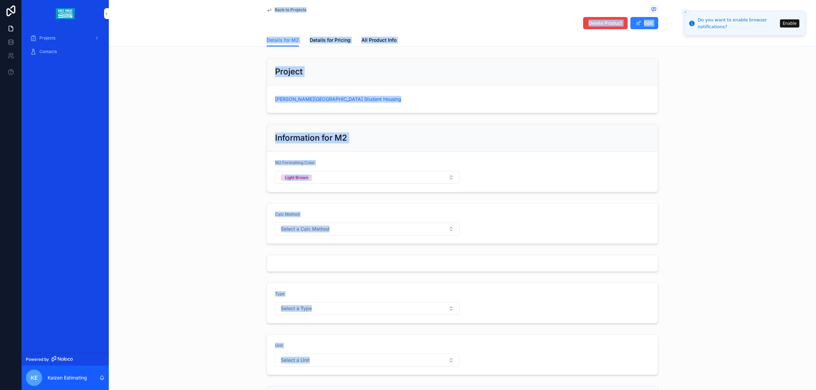  What do you see at coordinates (48, 52) in the screenshot?
I see `span: Contacts` at bounding box center [48, 52].